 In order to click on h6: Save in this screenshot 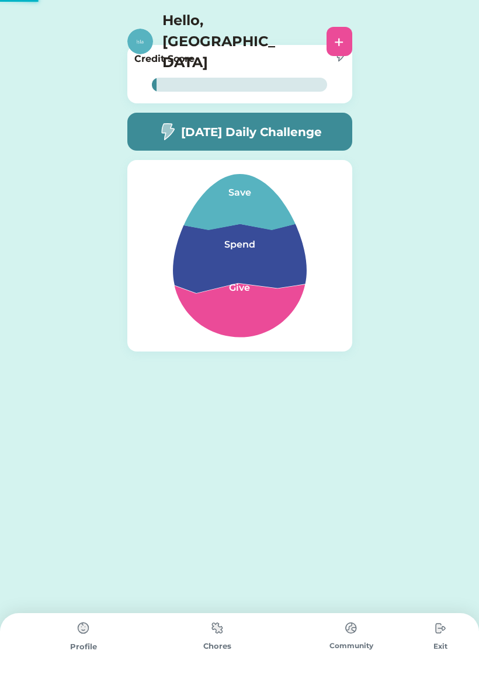, I will do `click(240, 193)`.